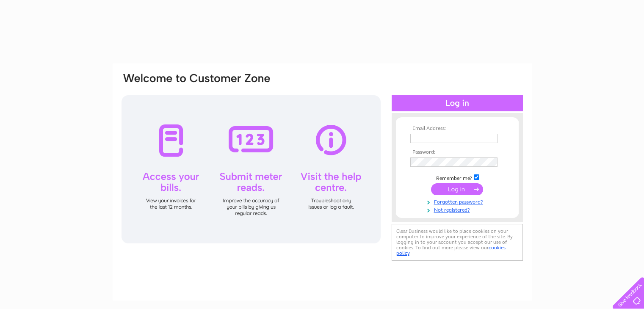  What do you see at coordinates (457, 152) in the screenshot?
I see `th: Password:` at bounding box center [457, 152].